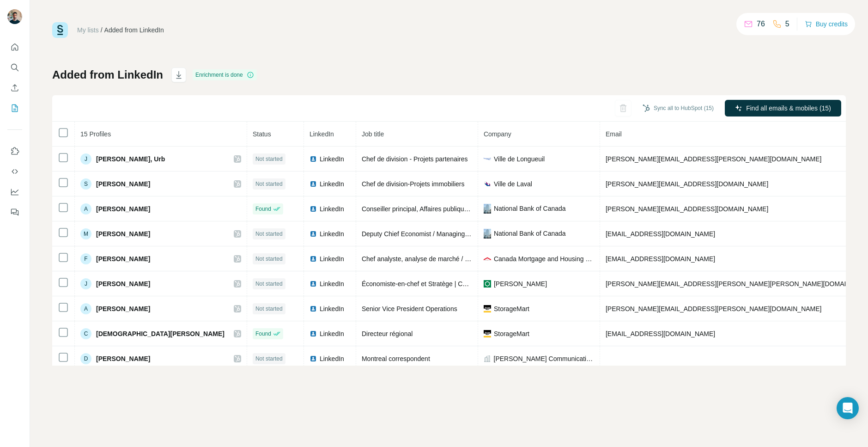  What do you see at coordinates (96, 134) in the screenshot?
I see `span: 15 Profiles` at bounding box center [96, 134].